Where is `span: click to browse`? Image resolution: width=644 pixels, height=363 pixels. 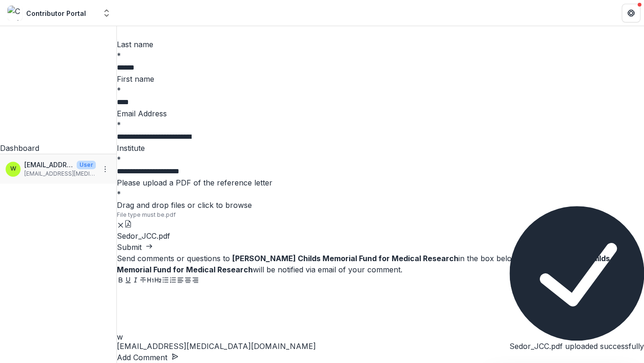
span: click to browse is located at coordinates (225, 205).